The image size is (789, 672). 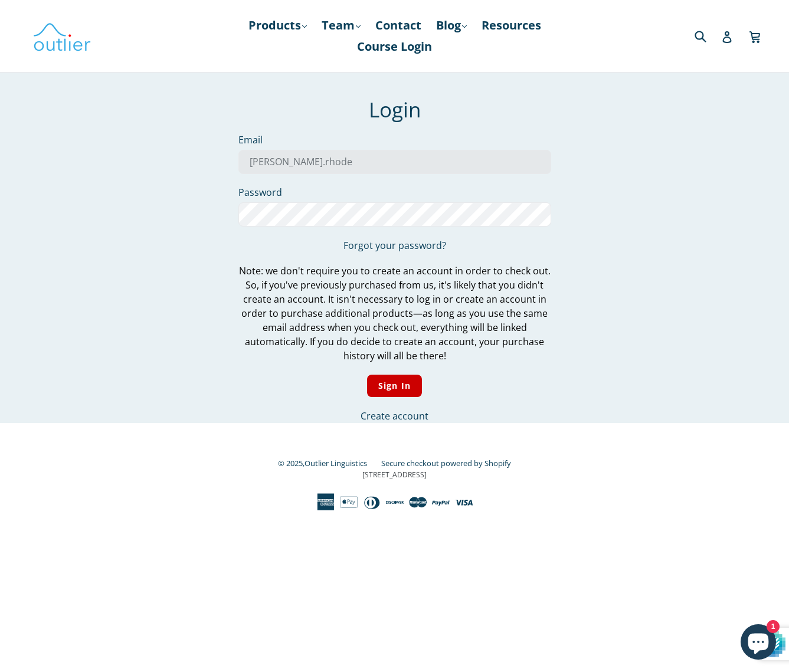 What do you see at coordinates (394, 192) in the screenshot?
I see `label: Password` at bounding box center [394, 192].